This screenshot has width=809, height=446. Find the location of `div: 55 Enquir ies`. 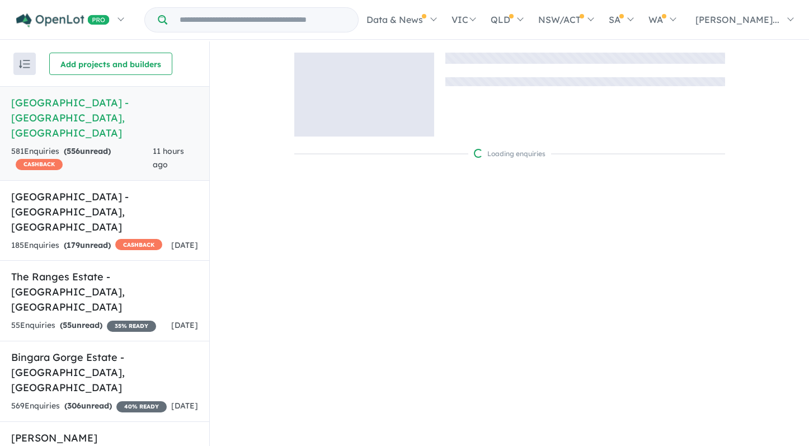

div: 55 Enquir ies is located at coordinates (83, 325).